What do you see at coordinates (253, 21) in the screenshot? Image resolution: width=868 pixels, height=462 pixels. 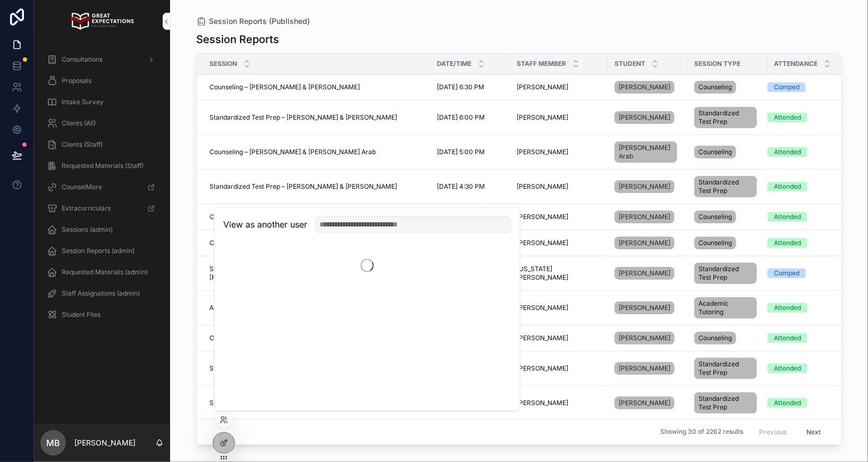 I see `a: Session Reports (Published)` at bounding box center [253, 21].